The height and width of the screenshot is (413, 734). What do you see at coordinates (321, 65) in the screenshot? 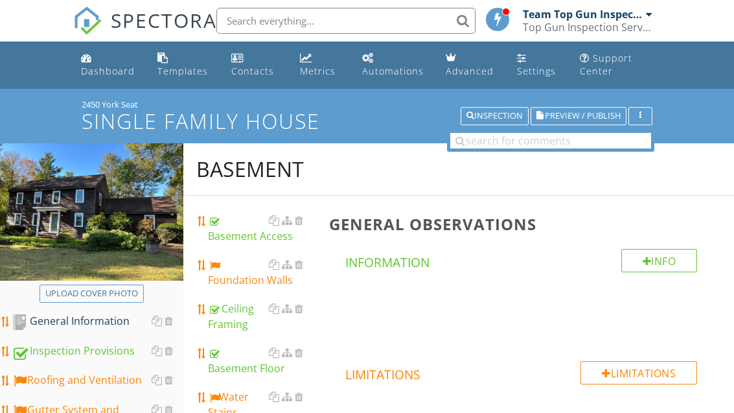
I see `a: Metrics` at bounding box center [321, 65].